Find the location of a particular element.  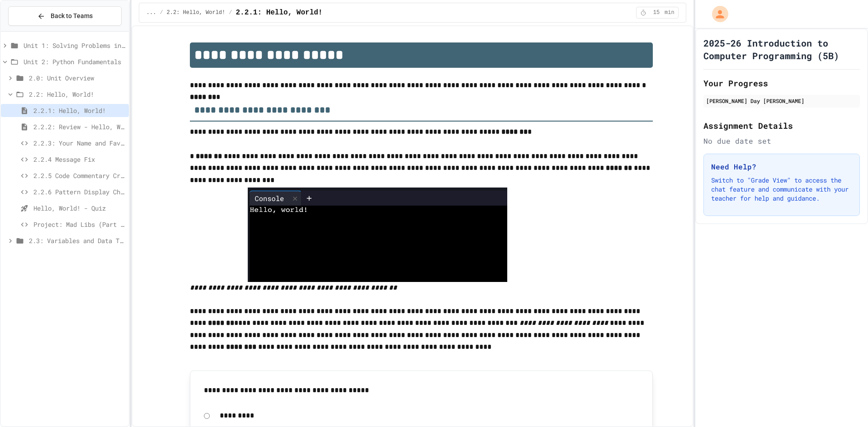

span: min is located at coordinates (669, 13).